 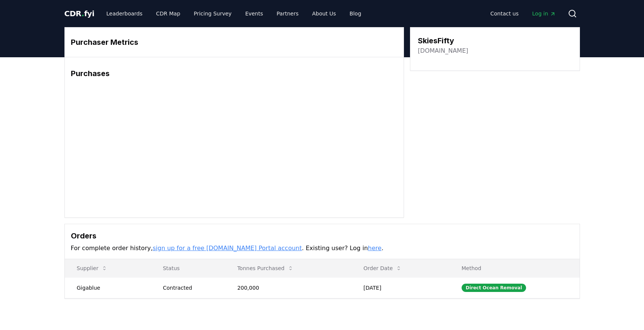 What do you see at coordinates (108, 287) in the screenshot?
I see `td: Gigablue` at bounding box center [108, 287].